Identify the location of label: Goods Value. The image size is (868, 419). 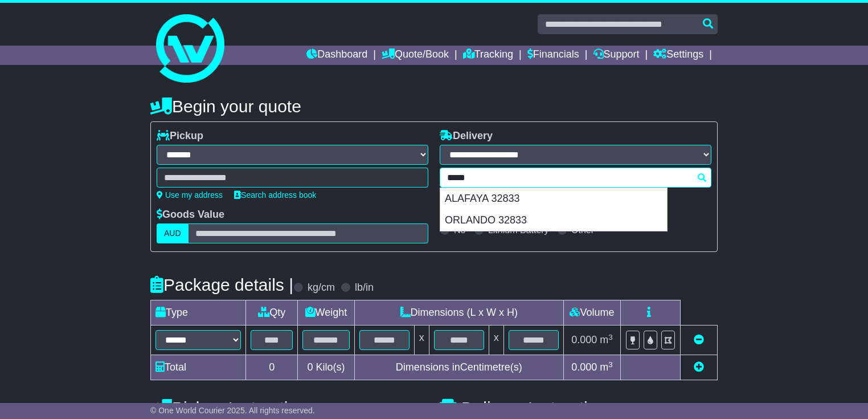
(190, 215).